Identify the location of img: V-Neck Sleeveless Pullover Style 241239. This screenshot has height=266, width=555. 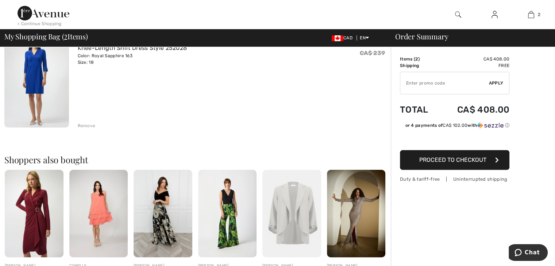
(227, 214).